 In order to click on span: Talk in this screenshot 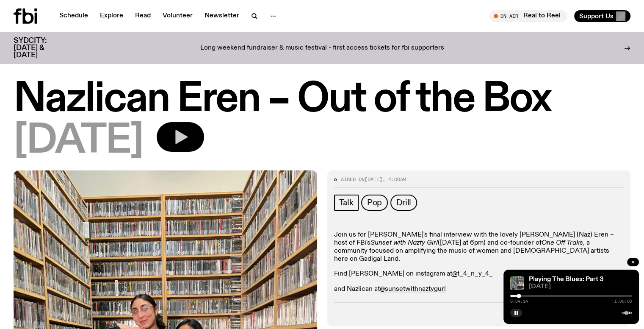, I will do `click(347, 203)`.